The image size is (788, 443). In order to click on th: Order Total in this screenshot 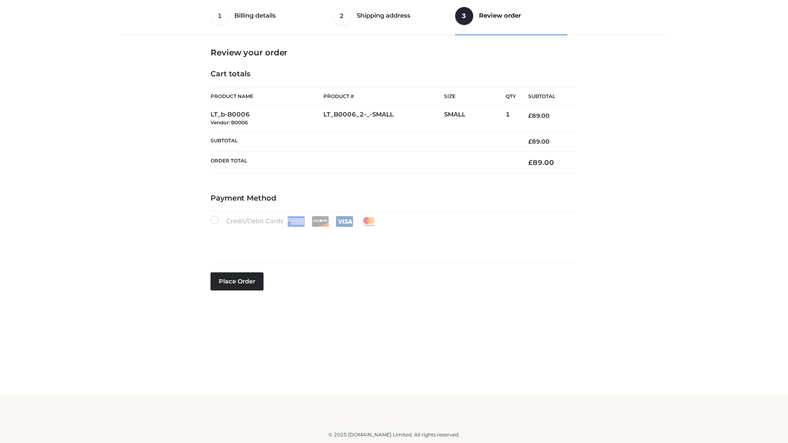, I will do `click(363, 163)`.